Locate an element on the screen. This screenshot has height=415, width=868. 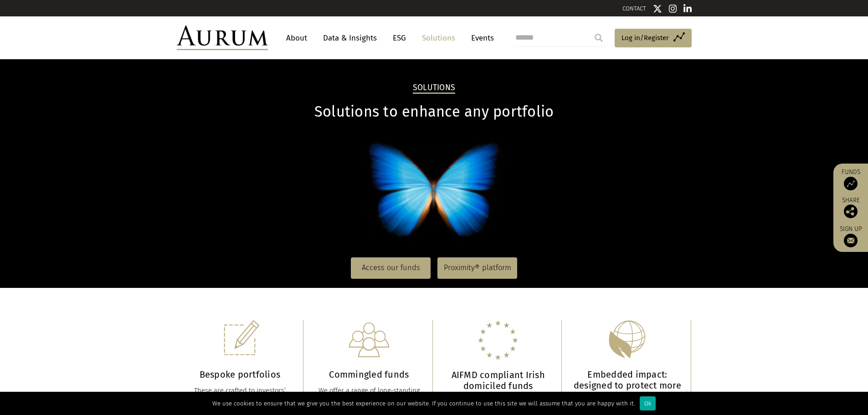
h3: Bespoke portfolios is located at coordinates (240, 374).